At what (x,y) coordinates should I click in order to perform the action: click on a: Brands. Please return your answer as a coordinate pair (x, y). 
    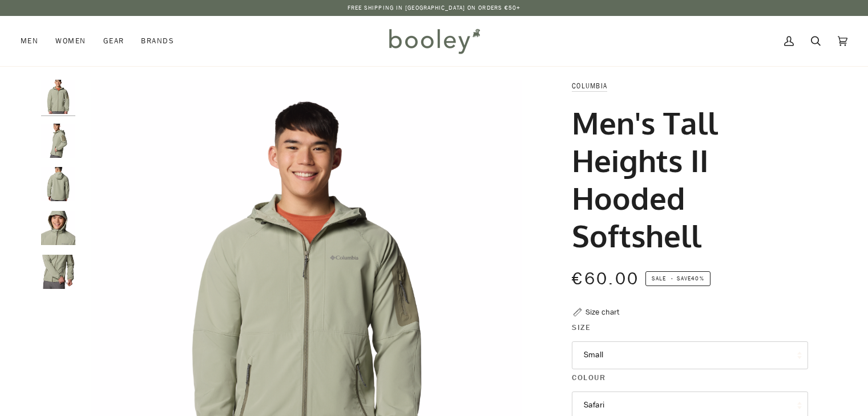
    Looking at the image, I should click on (158, 41).